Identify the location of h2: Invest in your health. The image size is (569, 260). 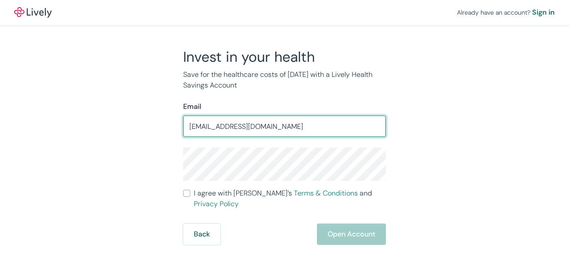
(284, 57).